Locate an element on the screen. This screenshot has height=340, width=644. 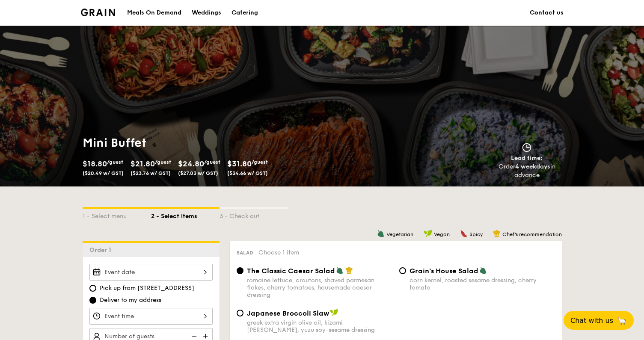
div: romaine lettuce, croutons, shaved parmesan flakes, cherry tomatoes, housemade caesar dressing is located at coordinates (320, 287).